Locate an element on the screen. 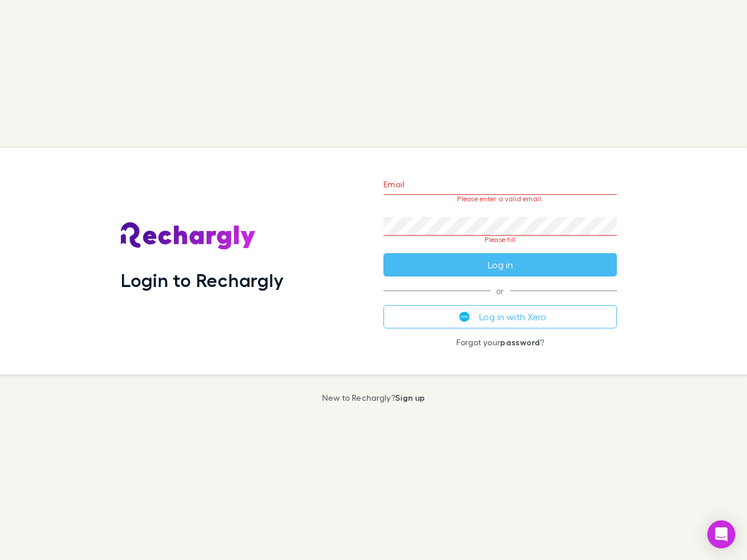 The image size is (747, 560). img: Rechargly's Logo is located at coordinates (188, 236).